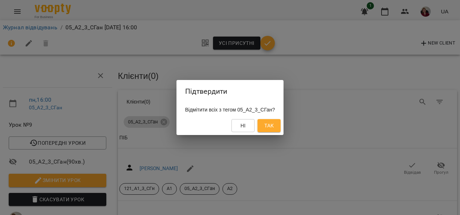 The height and width of the screenshot is (215, 460). What do you see at coordinates (269, 126) in the screenshot?
I see `button: Так` at bounding box center [269, 126].